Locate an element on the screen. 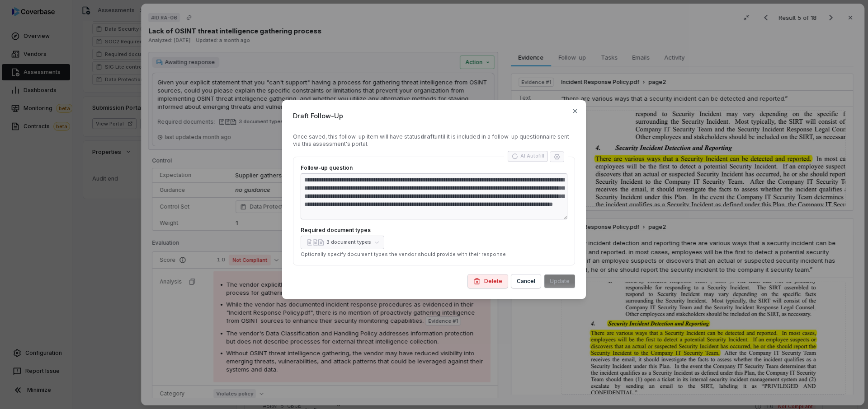 The image size is (868, 409). div: Once saved, this follow-up item will have status until it is included in a follow-up questionnair... is located at coordinates (434, 141).